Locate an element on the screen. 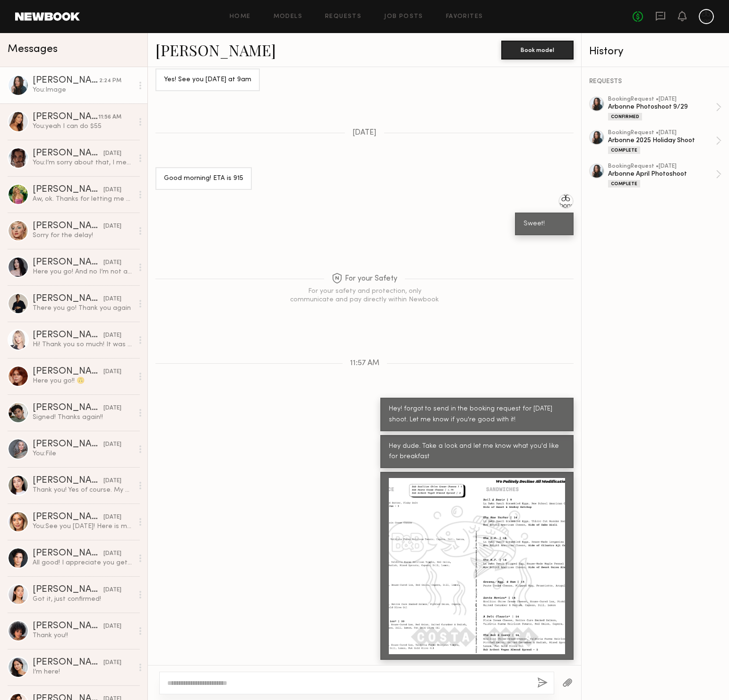 The width and height of the screenshot is (729, 700). a: Home is located at coordinates (240, 16).